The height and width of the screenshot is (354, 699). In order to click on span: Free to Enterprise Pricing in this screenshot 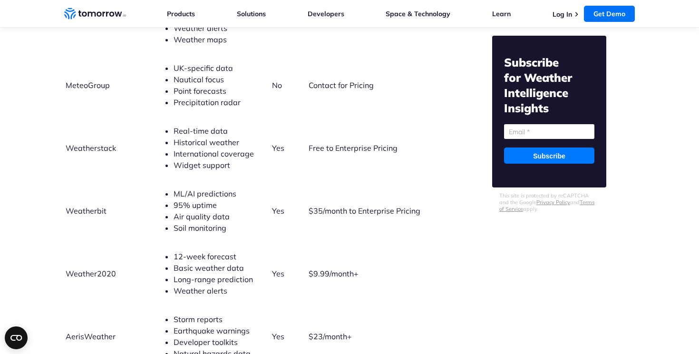, I will do `click(353, 148)`.